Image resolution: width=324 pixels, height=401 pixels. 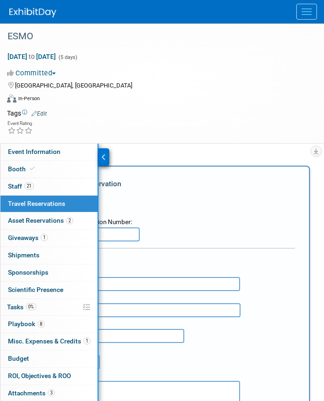 I want to click on div: Event Rating, so click(x=20, y=124).